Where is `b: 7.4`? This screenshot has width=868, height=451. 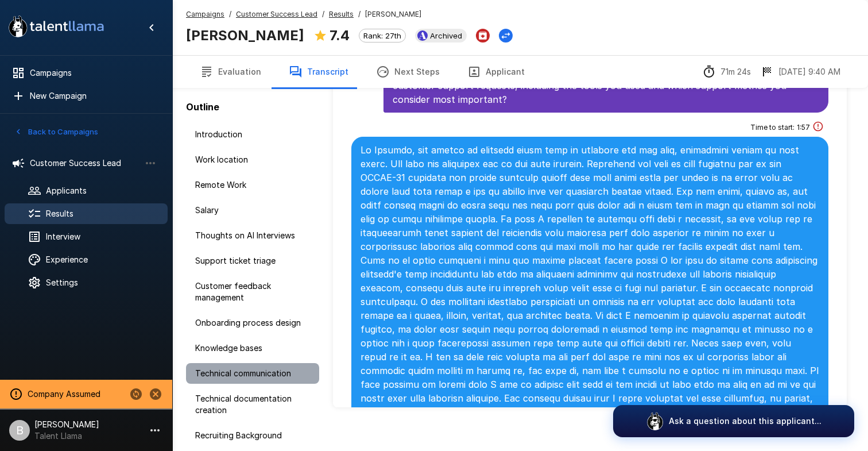 b: 7.4 is located at coordinates (339, 35).